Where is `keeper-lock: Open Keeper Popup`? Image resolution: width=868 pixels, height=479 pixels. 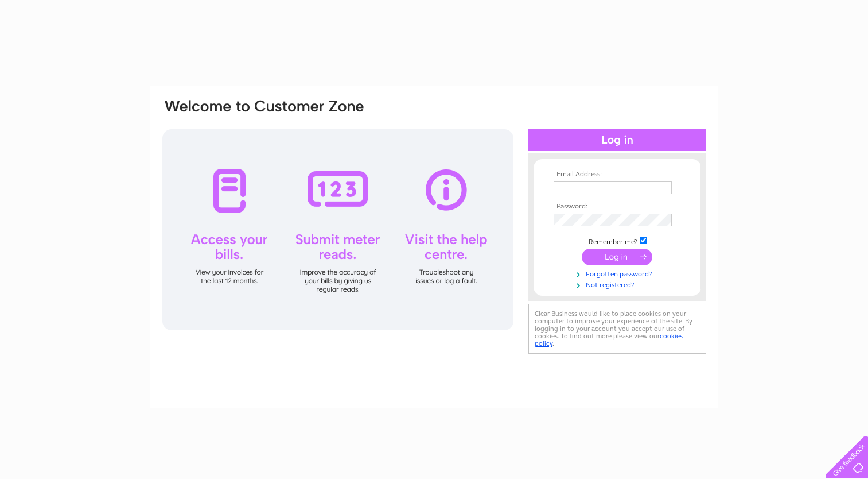 keeper-lock: Open Keeper Popup is located at coordinates (663, 187).